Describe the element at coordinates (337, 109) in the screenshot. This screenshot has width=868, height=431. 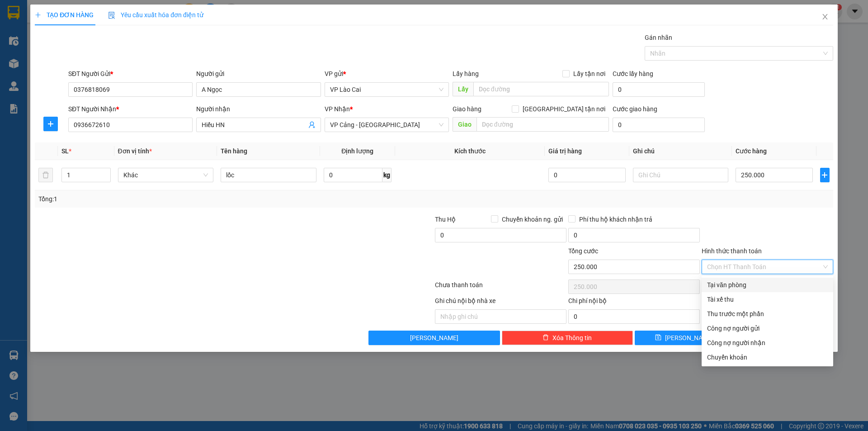
I see `span: VP Nhận` at that location.